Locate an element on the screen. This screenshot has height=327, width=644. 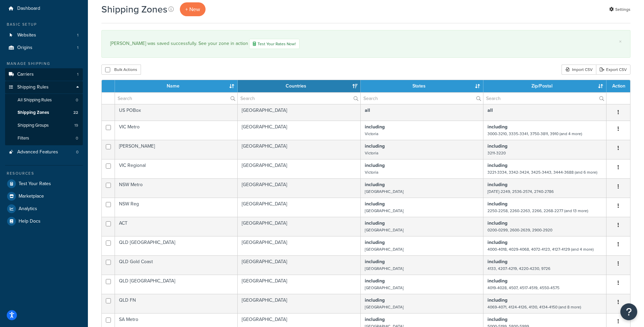
li: Help Docs is located at coordinates (44, 221).